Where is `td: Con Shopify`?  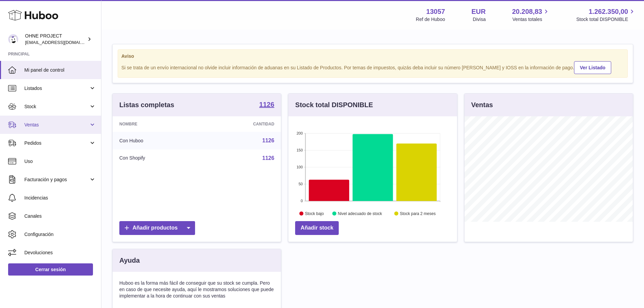
td: Con Shopify is located at coordinates (157, 158).